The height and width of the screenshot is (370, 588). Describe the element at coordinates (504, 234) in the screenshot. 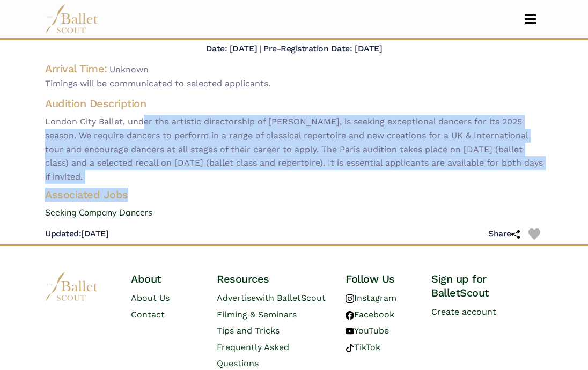

I see `h5: Share` at that location.